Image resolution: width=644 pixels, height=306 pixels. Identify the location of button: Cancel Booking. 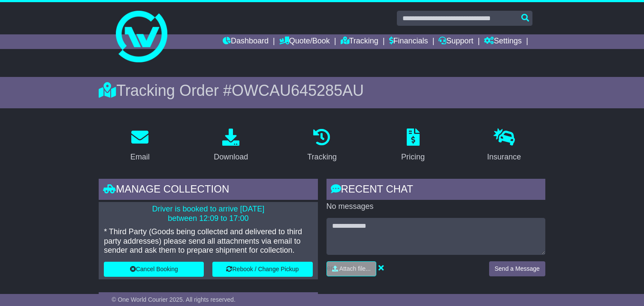
(154, 269).